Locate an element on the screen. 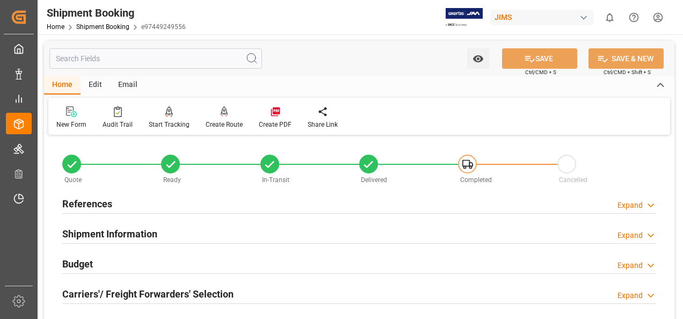 Image resolution: width=683 pixels, height=319 pixels. span: Ctrl/CMD + Shift + S is located at coordinates (627, 72).